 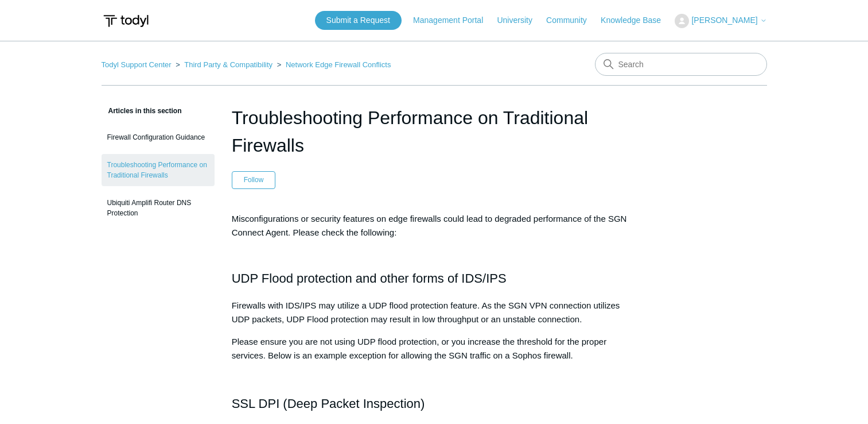 What do you see at coordinates (434, 349) in the screenshot?
I see `p: Please ensure you are not using UDP flood protection, or you increase the threshold for the prope...` at bounding box center [434, 349].